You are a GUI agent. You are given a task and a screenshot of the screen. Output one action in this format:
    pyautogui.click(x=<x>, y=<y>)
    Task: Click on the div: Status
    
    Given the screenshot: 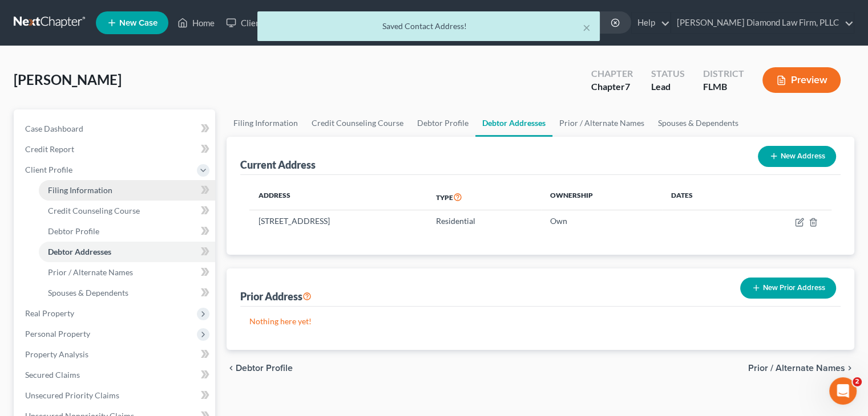 What is the action you would take?
    pyautogui.click(x=668, y=73)
    